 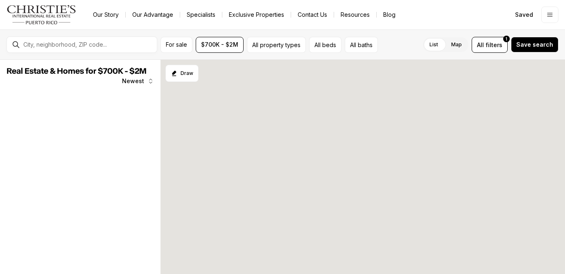 I want to click on button: For sale, so click(x=176, y=45).